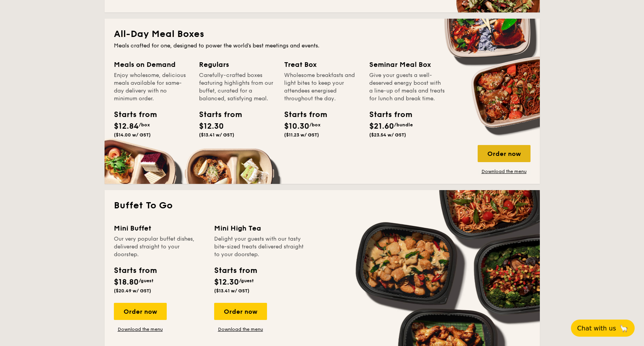 Image resolution: width=644 pixels, height=346 pixels. What do you see at coordinates (126, 127) in the screenshot?
I see `span: $12.84` at bounding box center [126, 127].